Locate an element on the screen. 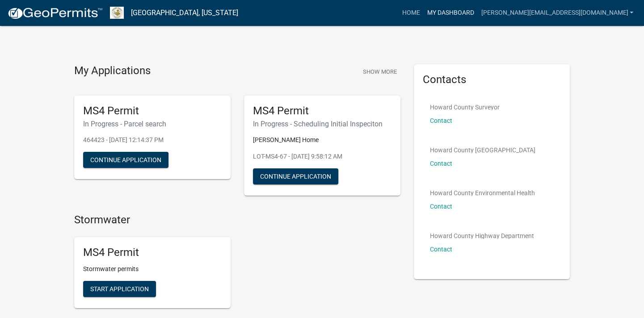 This screenshot has height=318, width=644. p: Howard County Environmental Health is located at coordinates (482, 193).